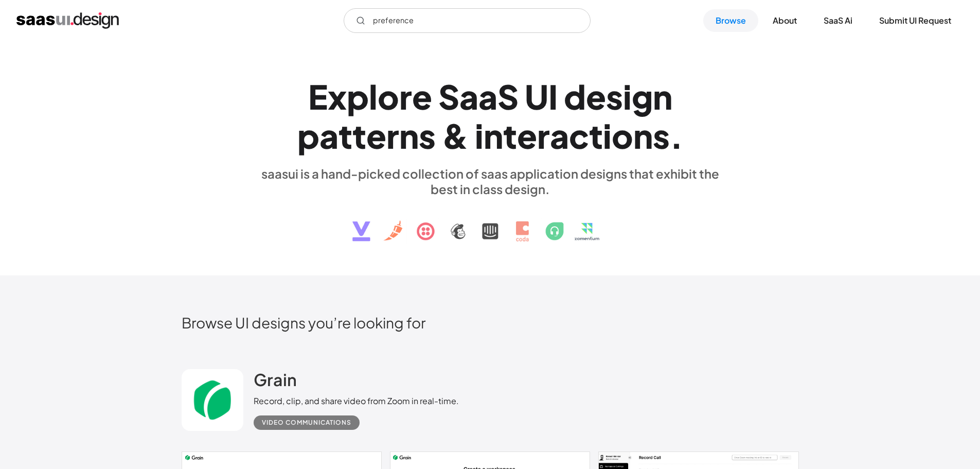 This screenshot has width=980, height=469. Describe the element at coordinates (731, 21) in the screenshot. I see `a: Browse` at that location.